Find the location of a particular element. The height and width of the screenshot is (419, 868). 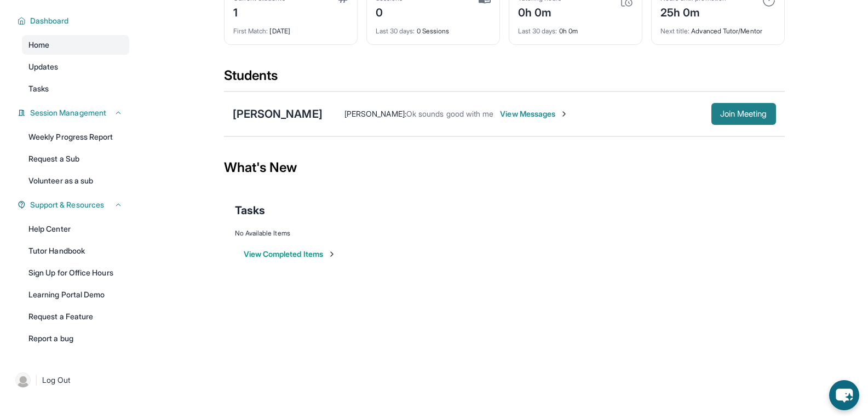

span: Home is located at coordinates (39, 45).